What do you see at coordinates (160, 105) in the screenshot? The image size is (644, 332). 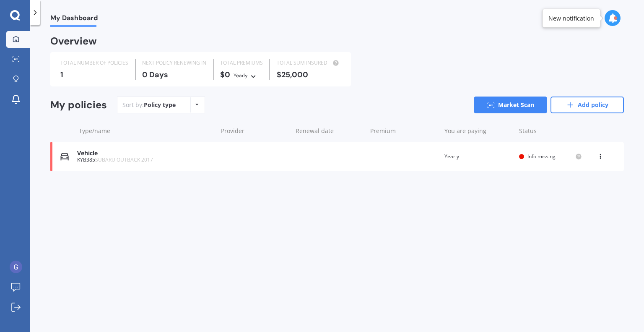 I see `div: Policy type` at bounding box center [160, 105].